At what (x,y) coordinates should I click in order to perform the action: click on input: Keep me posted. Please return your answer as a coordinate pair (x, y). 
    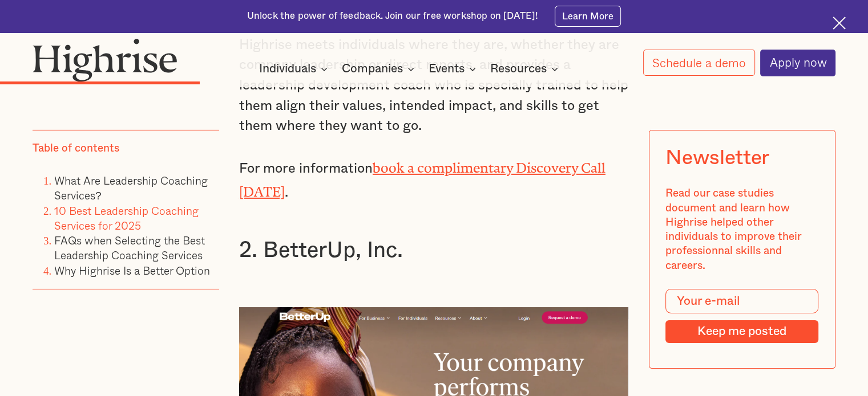
    Looking at the image, I should click on (743, 332).